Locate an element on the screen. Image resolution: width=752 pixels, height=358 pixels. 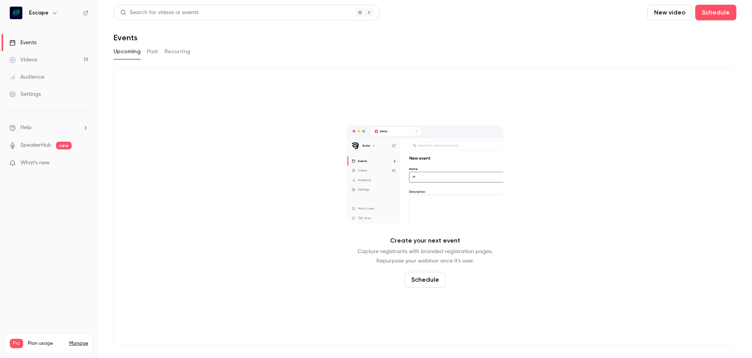
img: Escape is located at coordinates (16, 13).